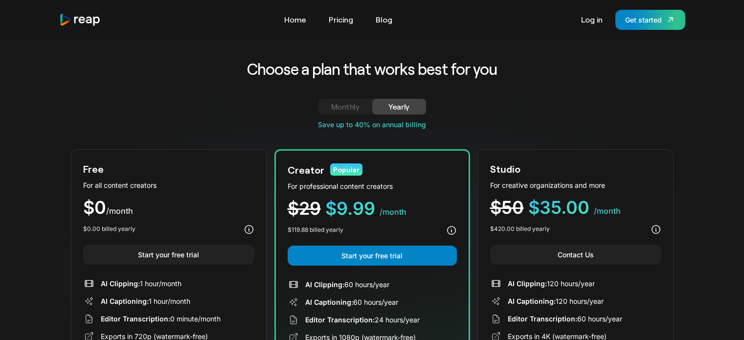 The width and height of the screenshot is (744, 340). Describe the element at coordinates (316, 230) in the screenshot. I see `div: $119.88 billed yearly` at that location.